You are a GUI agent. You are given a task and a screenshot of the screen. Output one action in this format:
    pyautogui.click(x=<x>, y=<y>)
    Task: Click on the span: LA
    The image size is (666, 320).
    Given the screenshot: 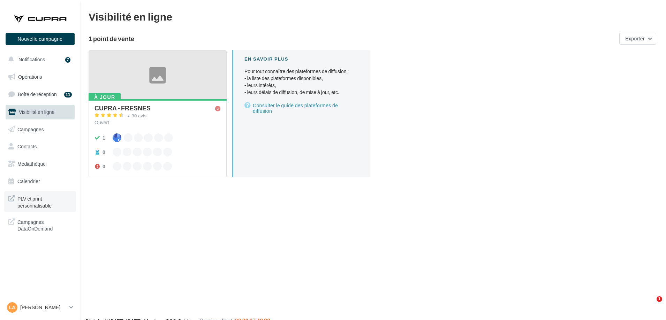 What is the action you would take?
    pyautogui.click(x=12, y=308)
    